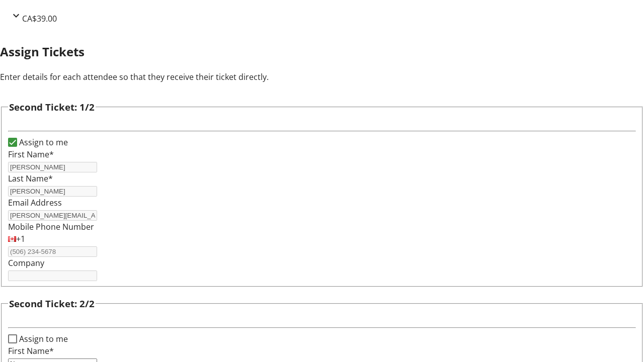  What do you see at coordinates (52, 107) in the screenshot?
I see `h3: Second Ticket: 1/2` at bounding box center [52, 107].